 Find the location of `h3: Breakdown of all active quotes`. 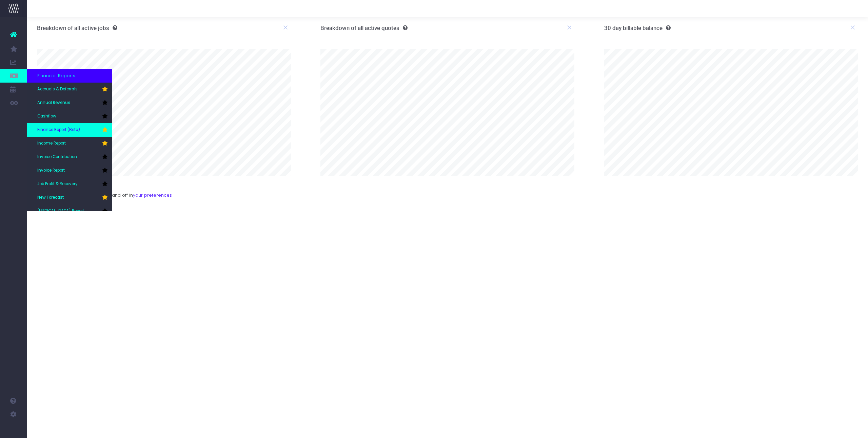

h3: Breakdown of all active quotes is located at coordinates (364, 28).